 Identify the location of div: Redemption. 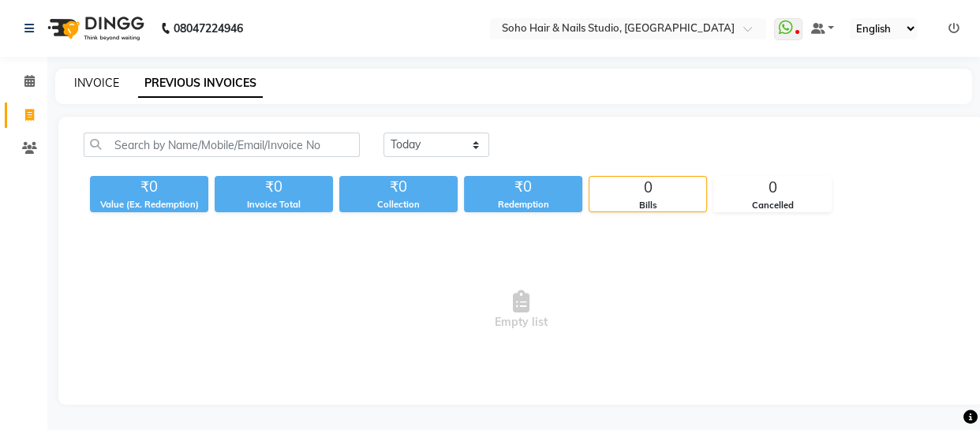
(523, 205).